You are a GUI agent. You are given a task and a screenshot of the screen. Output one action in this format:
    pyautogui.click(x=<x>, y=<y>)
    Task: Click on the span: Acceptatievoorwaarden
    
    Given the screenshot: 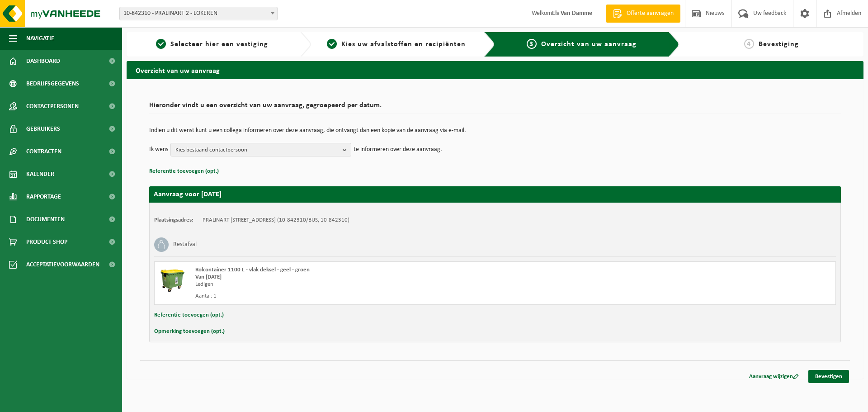 What is the action you would take?
    pyautogui.click(x=63, y=265)
    